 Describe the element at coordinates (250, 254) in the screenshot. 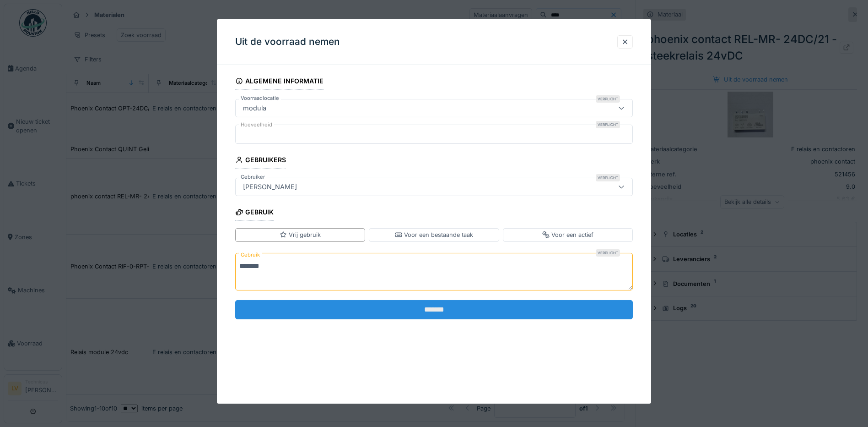

I see `label: Gebruik` at that location.